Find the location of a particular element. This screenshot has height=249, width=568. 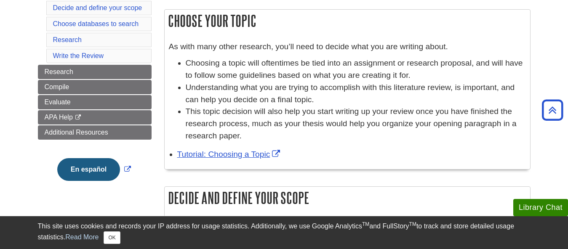

li: This topic decision will also help you start writing up your review once you have finished the re... is located at coordinates (356, 124).